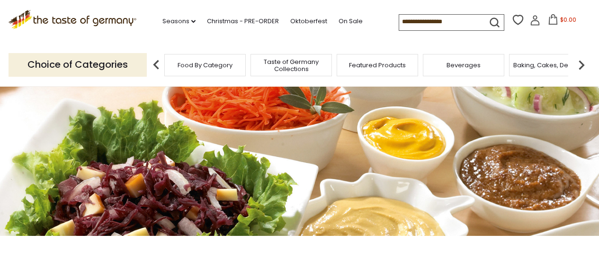 Image resolution: width=599 pixels, height=261 pixels. What do you see at coordinates (78, 64) in the screenshot?
I see `p: Choice of Categories` at bounding box center [78, 64].